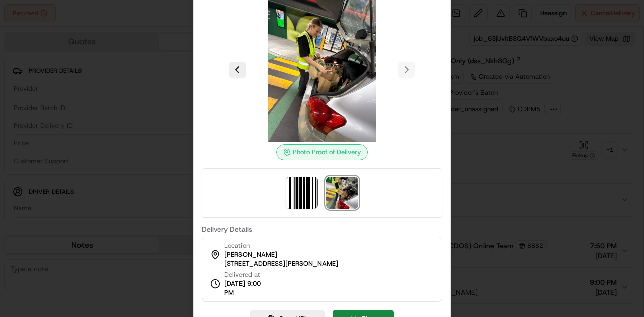 Image resolution: width=644 pixels, height=317 pixels. Describe the element at coordinates (237, 246) in the screenshot. I see `span: Location` at that location.